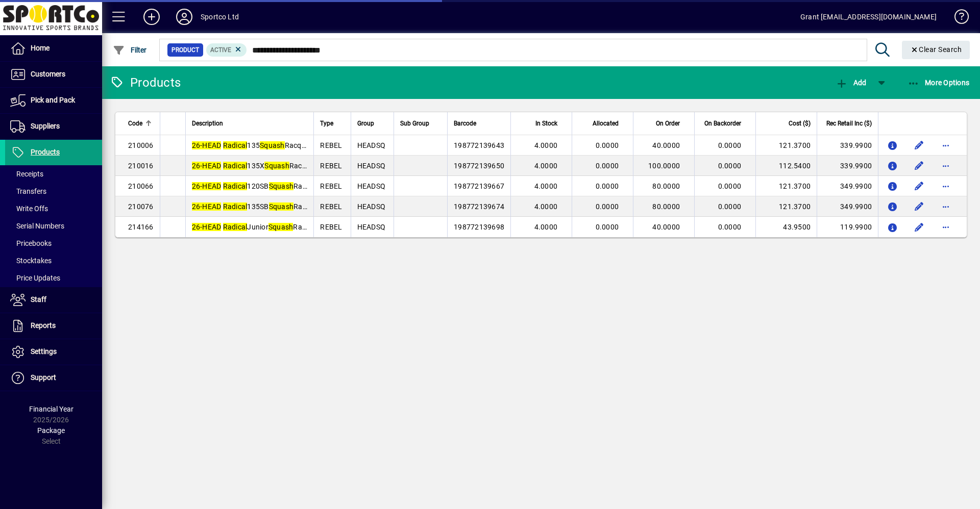 This screenshot has height=509, width=980. I want to click on span: Junior Racquet, so click(256, 227).